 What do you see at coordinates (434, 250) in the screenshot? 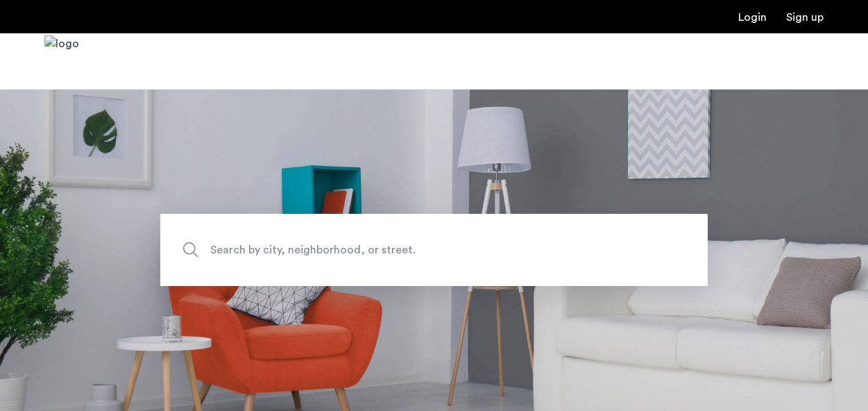
I see `input: Apartment Search` at bounding box center [434, 250].